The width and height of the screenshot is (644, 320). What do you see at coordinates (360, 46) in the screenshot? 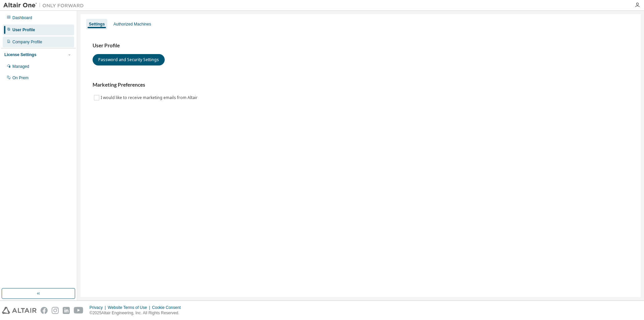
I see `h3: User Profile` at bounding box center [360, 46].